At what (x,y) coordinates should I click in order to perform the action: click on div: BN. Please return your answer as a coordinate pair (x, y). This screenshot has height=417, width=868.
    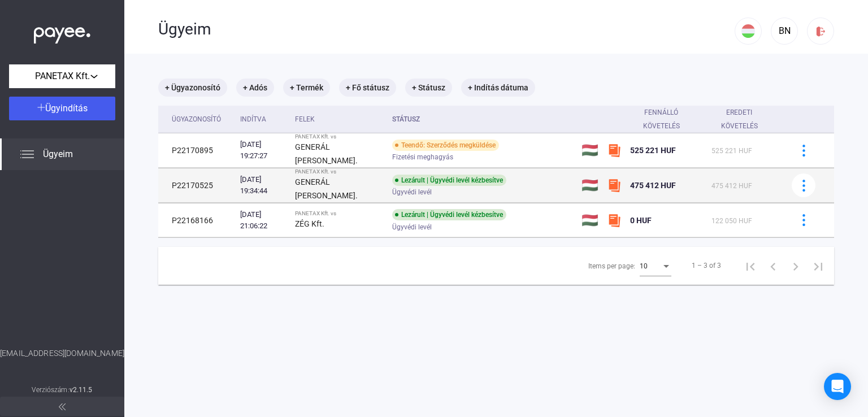
    Looking at the image, I should click on (784, 31).